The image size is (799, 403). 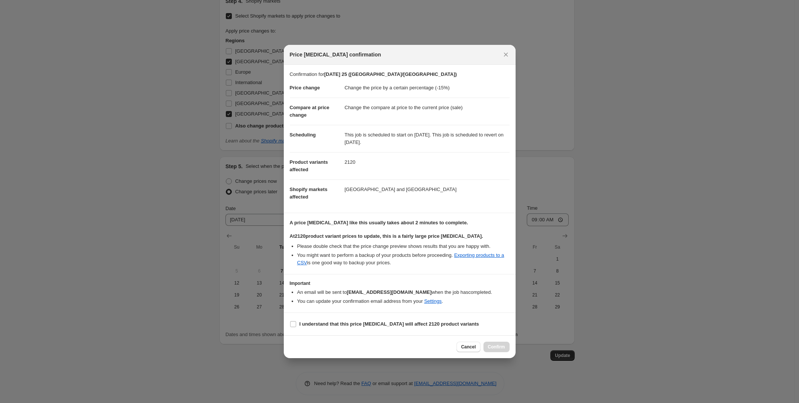 I want to click on dd: 2120, so click(x=427, y=162).